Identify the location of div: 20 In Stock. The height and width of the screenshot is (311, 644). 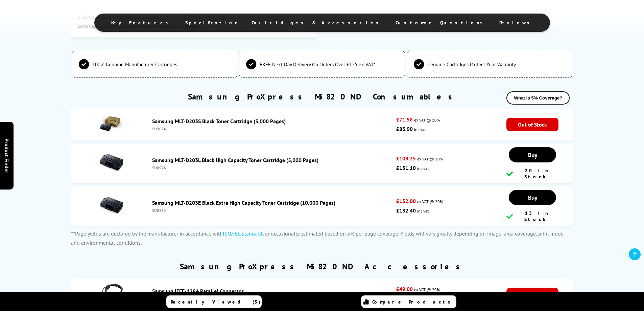
(533, 174).